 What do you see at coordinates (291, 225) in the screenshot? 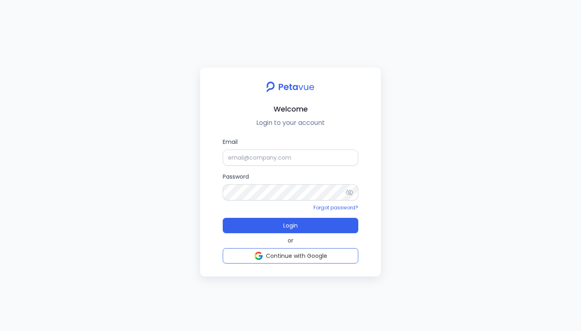
I see `span: Login` at bounding box center [291, 225].